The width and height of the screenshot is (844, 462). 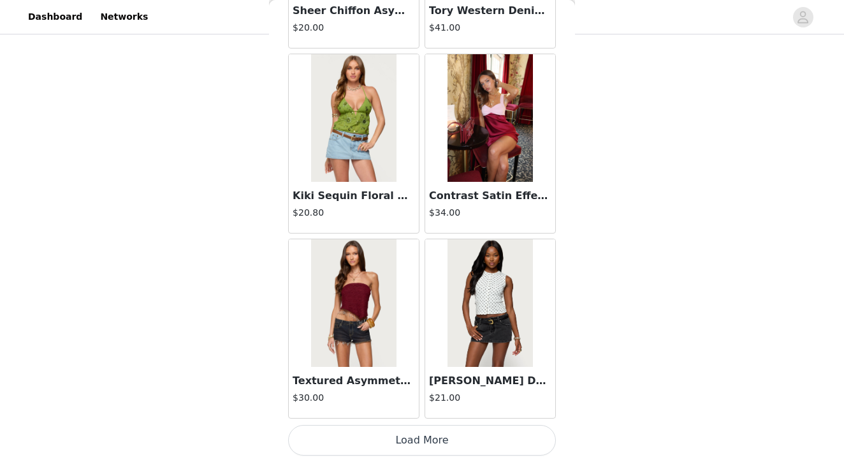 What do you see at coordinates (490, 118) in the screenshot?
I see `img: Contrast Satin Effect Mini Dress` at bounding box center [490, 118].